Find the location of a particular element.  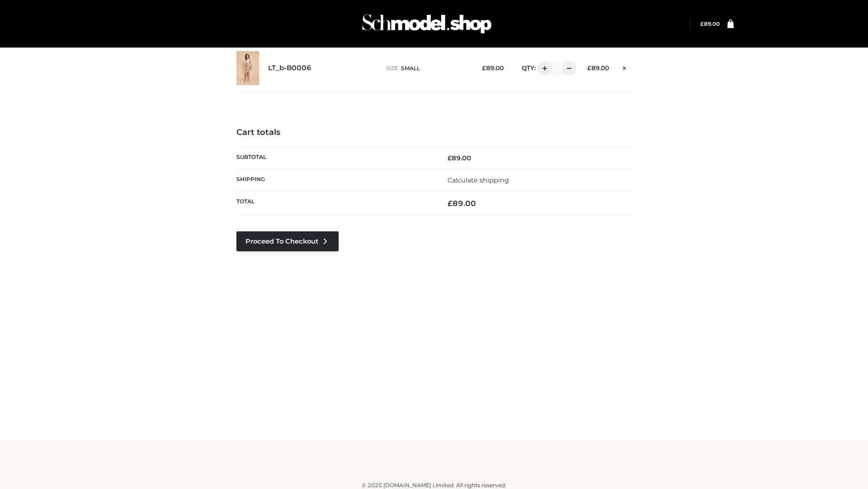

img: Schmodel Admin 964 is located at coordinates (427, 23).